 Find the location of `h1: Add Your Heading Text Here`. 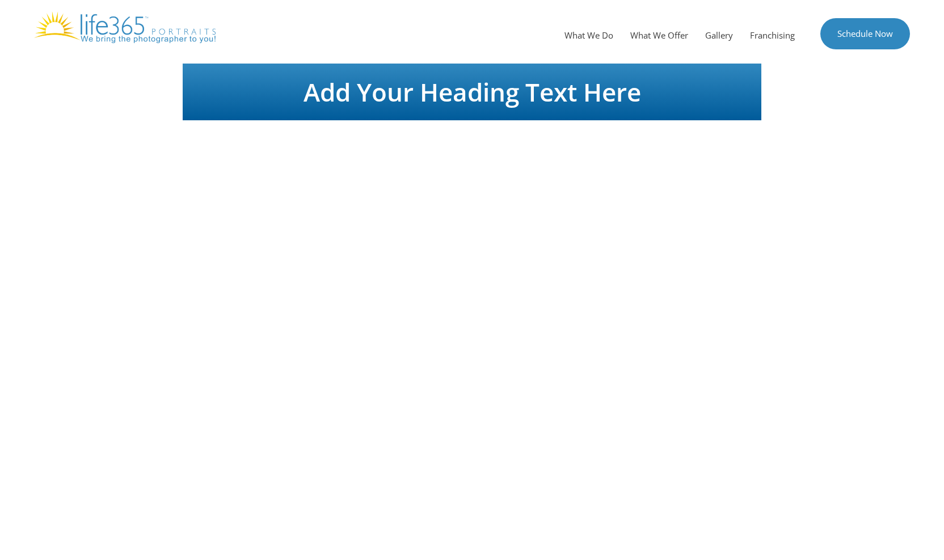

h1: Add Your Heading Text Here is located at coordinates (472, 92).